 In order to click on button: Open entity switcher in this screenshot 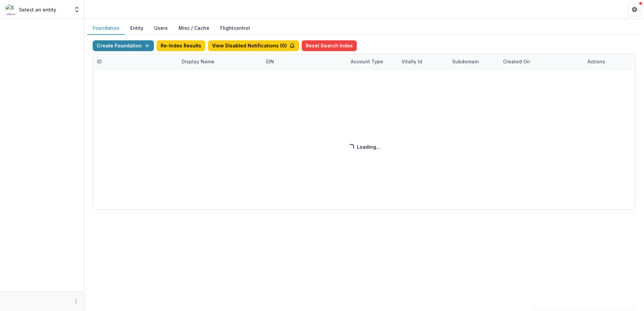, I will do `click(76, 10)`.